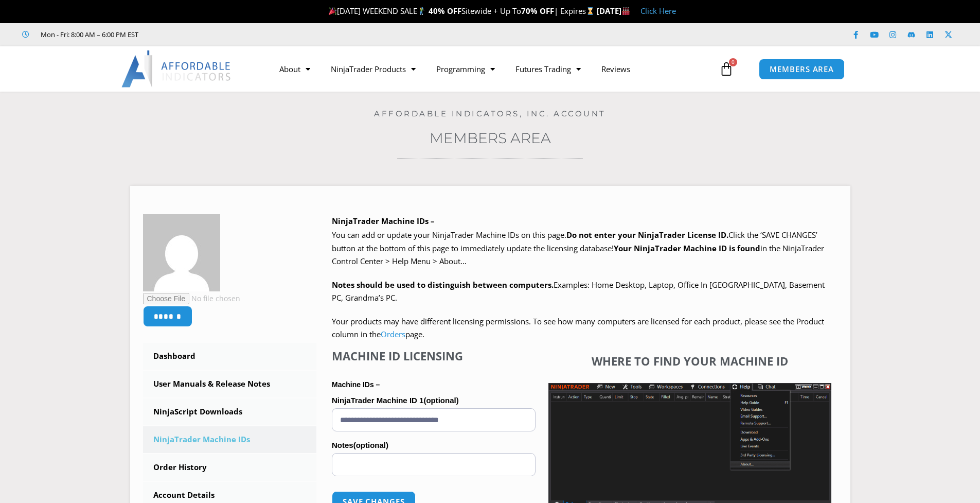 The width and height of the screenshot is (980, 503). I want to click on a: Affordable Indicators, Inc. Account, so click(490, 114).